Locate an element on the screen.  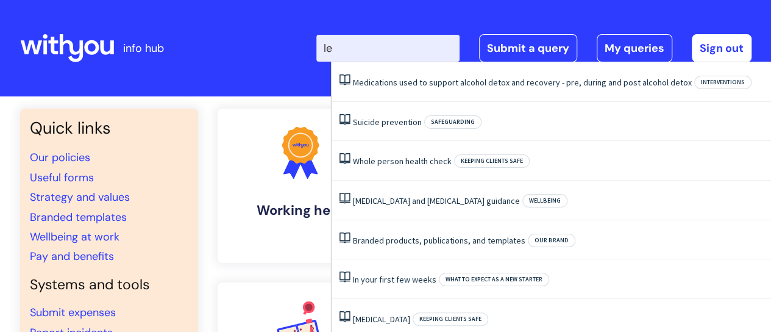
a: Pay and benefits is located at coordinates (72, 256).